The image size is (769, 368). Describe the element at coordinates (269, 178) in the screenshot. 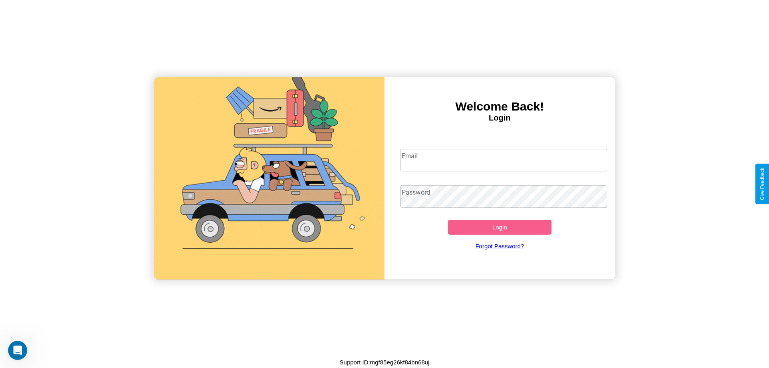

I see `img: gif` at that location.